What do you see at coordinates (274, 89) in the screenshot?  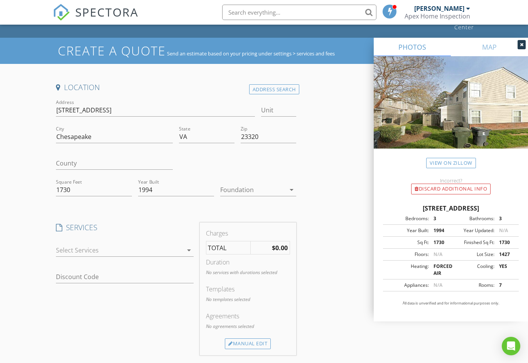 I see `div: Address Search` at bounding box center [274, 89].